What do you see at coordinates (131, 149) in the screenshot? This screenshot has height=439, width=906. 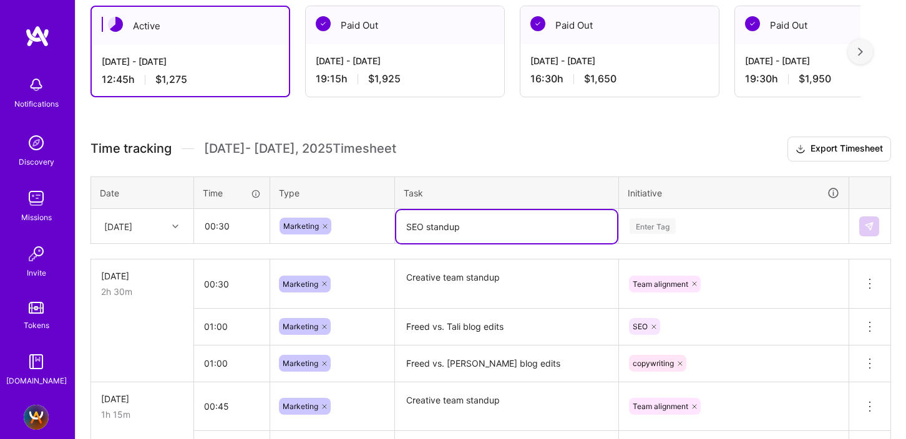 I see `span: Time tracking` at bounding box center [131, 149].